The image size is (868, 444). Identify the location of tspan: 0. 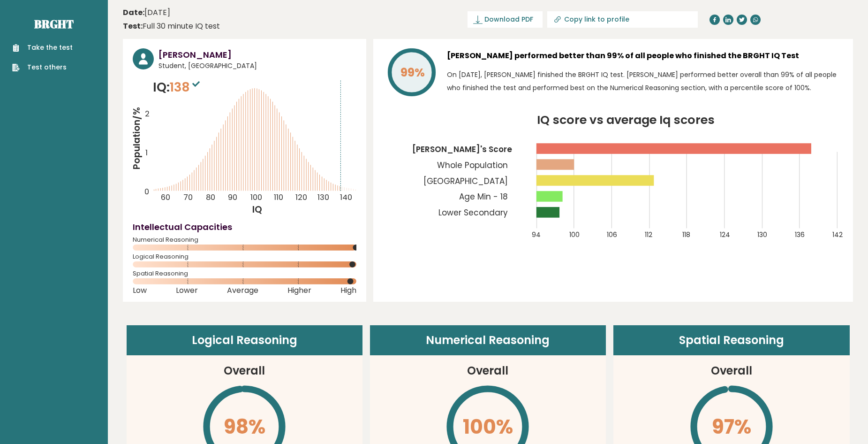
(147, 191).